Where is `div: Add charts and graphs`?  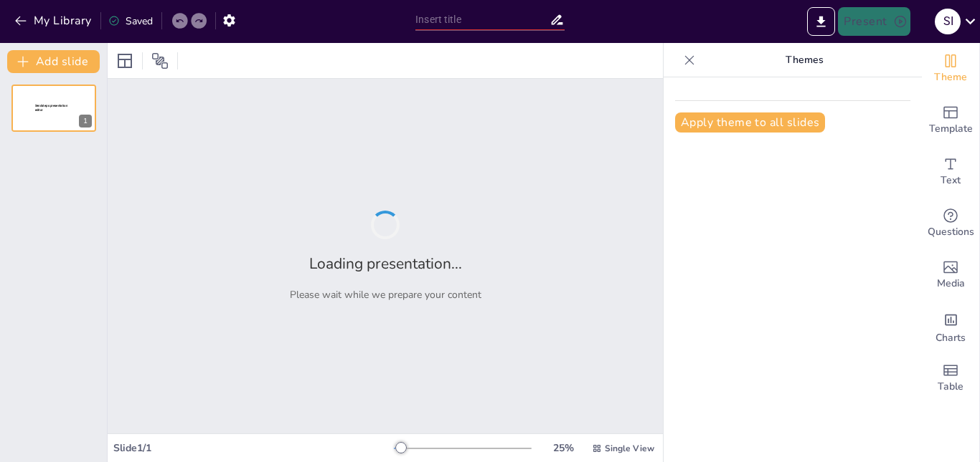 div: Add charts and graphs is located at coordinates (951, 327).